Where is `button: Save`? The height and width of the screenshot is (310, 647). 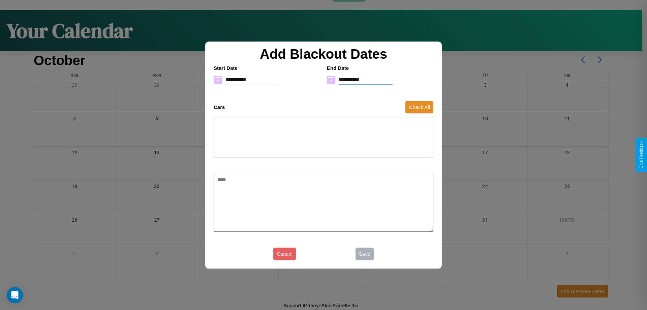 button: Save is located at coordinates (365, 253).